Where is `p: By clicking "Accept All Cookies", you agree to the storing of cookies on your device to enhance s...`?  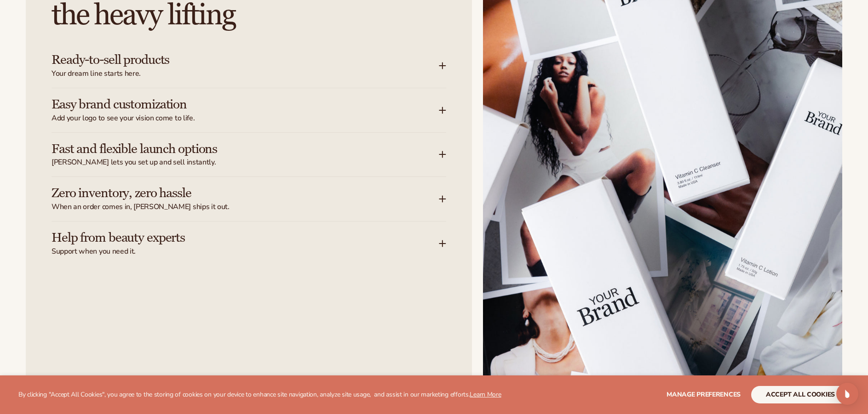
p: By clicking "Accept All Cookies", you agree to the storing of cookies on your device to enhance s... is located at coordinates (260, 395).